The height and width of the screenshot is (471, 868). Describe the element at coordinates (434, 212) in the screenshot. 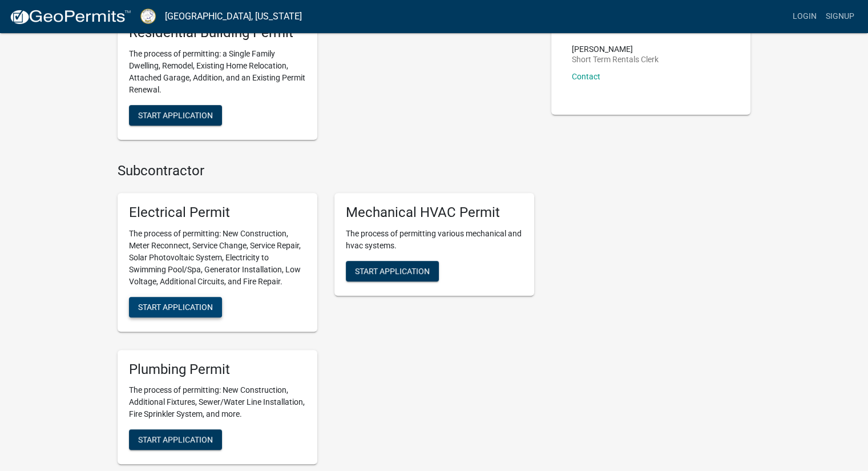

I see `h5: Mechanical HVAC Permit` at that location.